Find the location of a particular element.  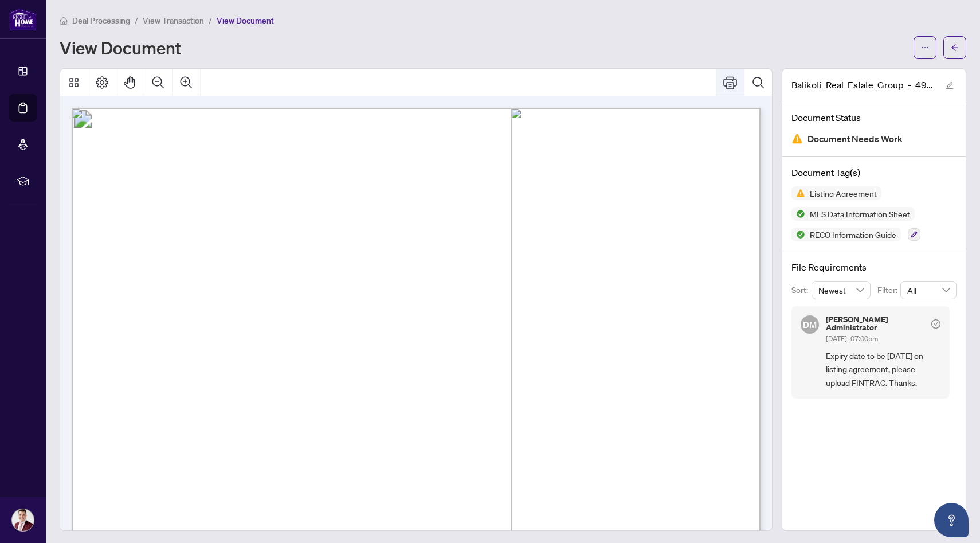

span: View Document is located at coordinates (245, 20).